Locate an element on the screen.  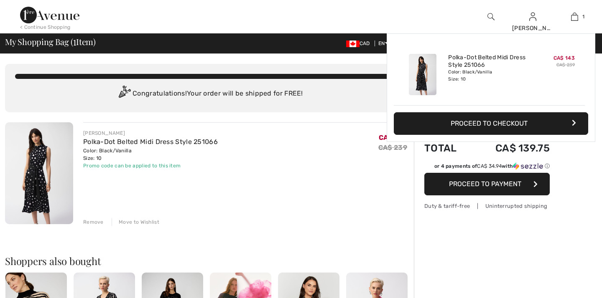
a: Sign In is located at coordinates (532, 16).